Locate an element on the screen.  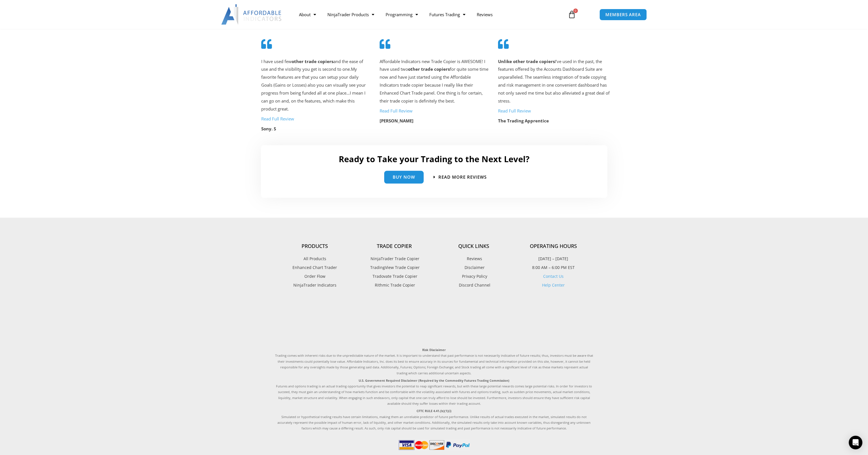
span: 0 is located at coordinates (575, 11).